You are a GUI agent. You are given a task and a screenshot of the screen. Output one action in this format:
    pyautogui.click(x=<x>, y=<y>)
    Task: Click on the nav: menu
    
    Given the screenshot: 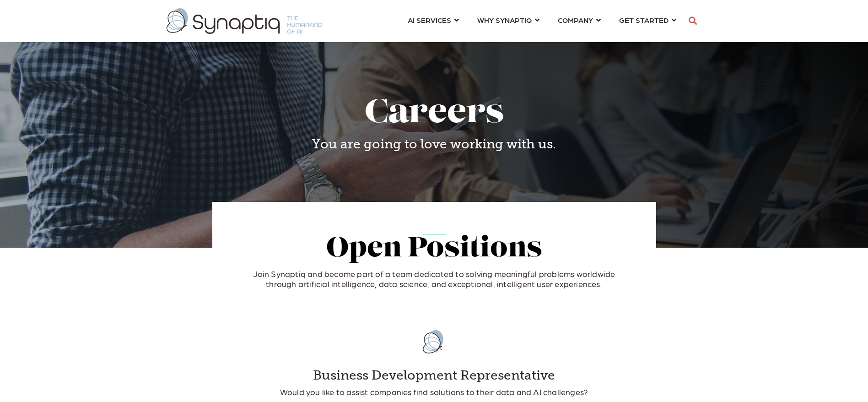 What is the action you would take?
    pyautogui.click(x=542, y=21)
    